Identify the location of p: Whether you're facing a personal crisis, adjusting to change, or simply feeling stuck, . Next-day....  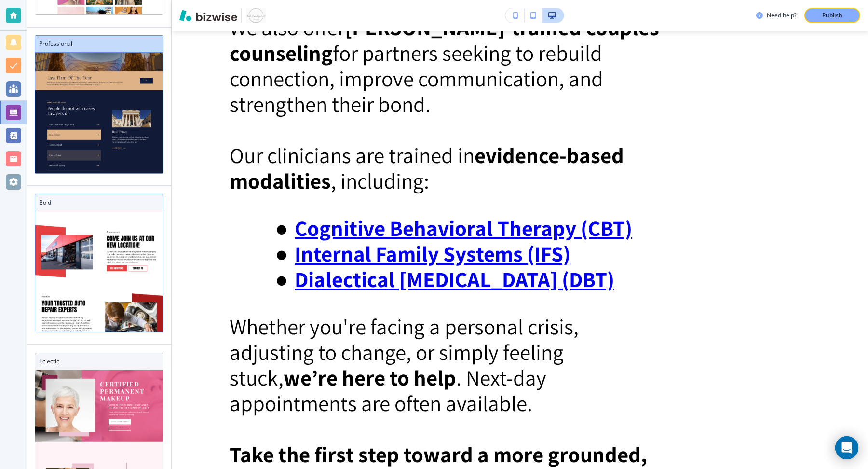
(447, 365).